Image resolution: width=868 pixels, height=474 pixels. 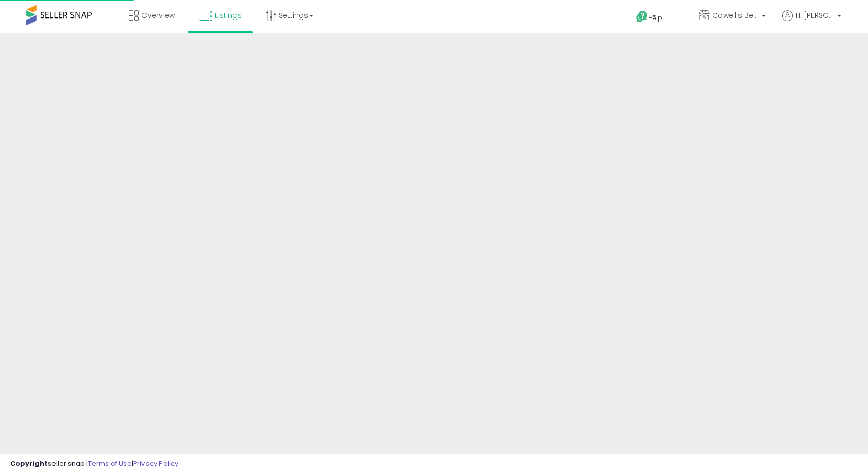 What do you see at coordinates (29, 463) in the screenshot?
I see `strong: Copyright` at bounding box center [29, 463].